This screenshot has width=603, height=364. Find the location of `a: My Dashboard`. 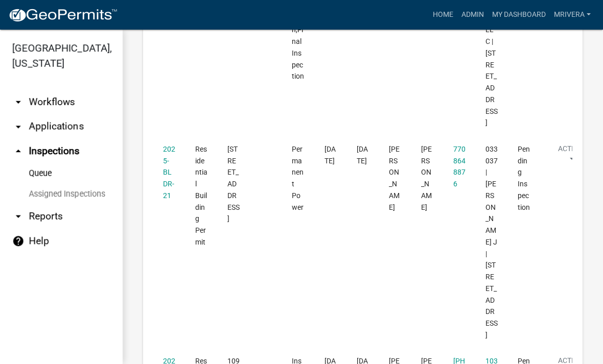

a: My Dashboard is located at coordinates (519, 15).